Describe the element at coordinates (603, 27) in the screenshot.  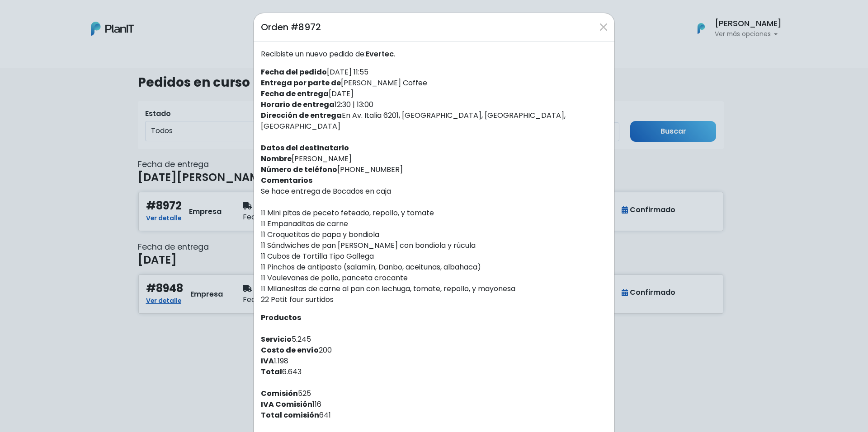
I see `button: Close` at that location.